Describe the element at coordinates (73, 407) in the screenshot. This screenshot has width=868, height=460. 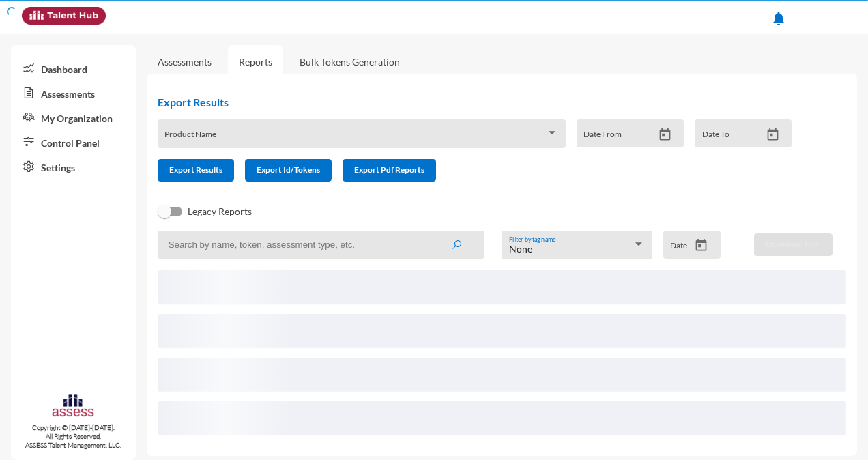
I see `img: assesscompany-logo.png` at that location.